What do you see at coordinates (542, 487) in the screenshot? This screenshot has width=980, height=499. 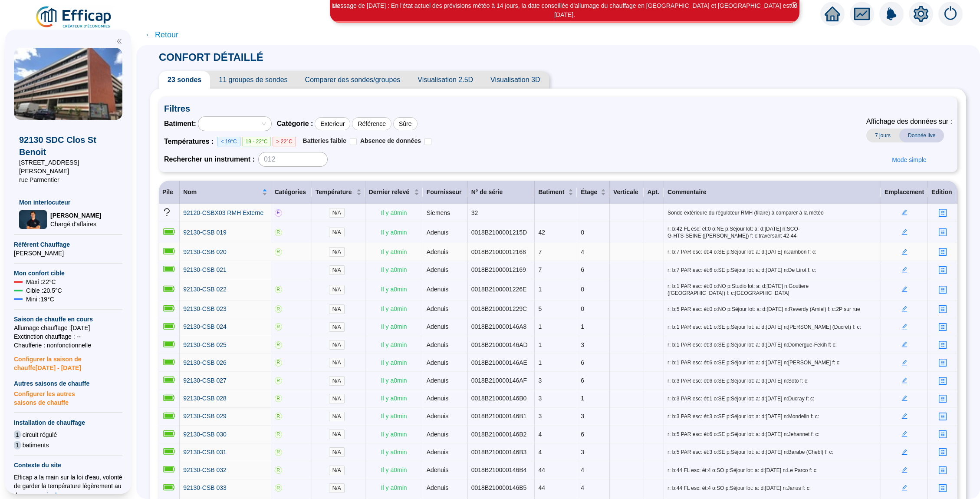 I see `span: 44` at bounding box center [542, 487].